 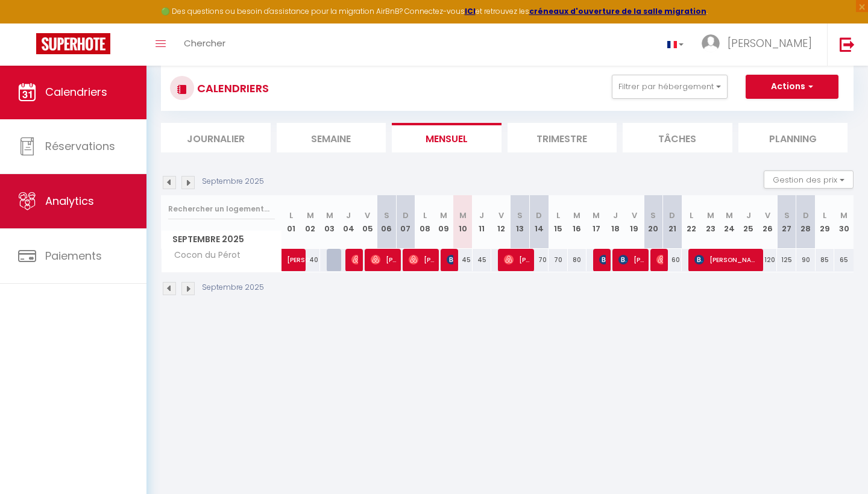 I want to click on a: créneaux d'ouverture de la salle migration, so click(x=618, y=11).